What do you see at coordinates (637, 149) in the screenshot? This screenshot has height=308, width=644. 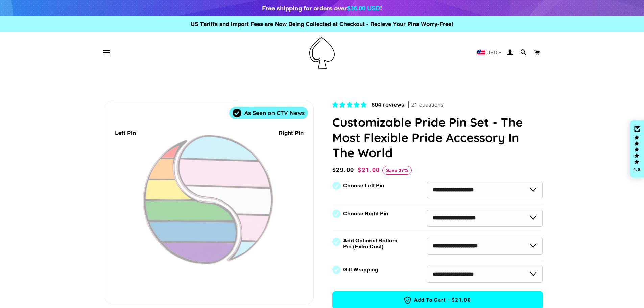 I see `div: Click to open Judge.me floating reviews tab` at bounding box center [637, 149].